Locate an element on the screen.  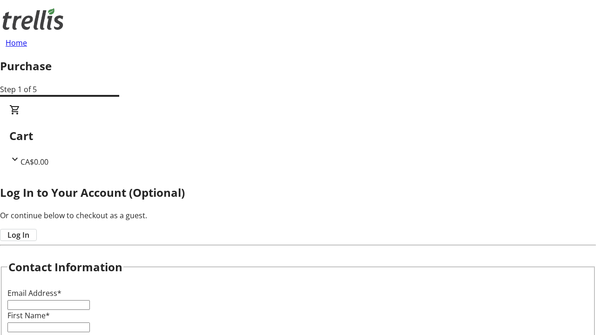
label: Email Address* is located at coordinates (34, 294).